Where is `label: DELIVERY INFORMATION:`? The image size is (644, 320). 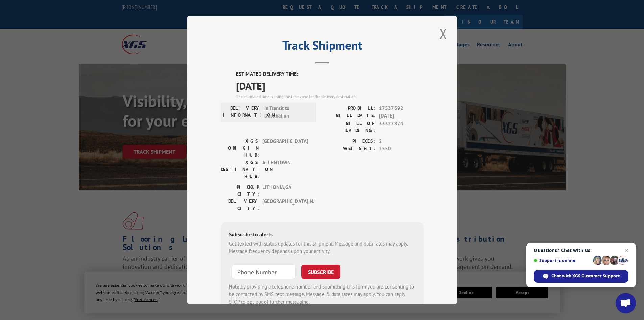
label: DELIVERY INFORMATION: is located at coordinates (241, 112).